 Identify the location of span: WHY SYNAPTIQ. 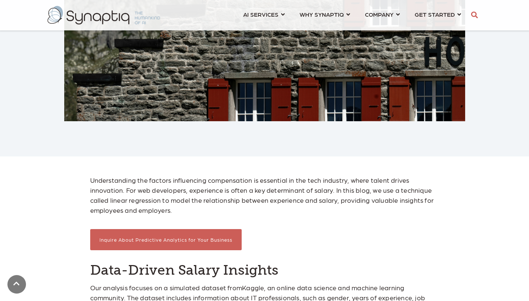
(321, 14).